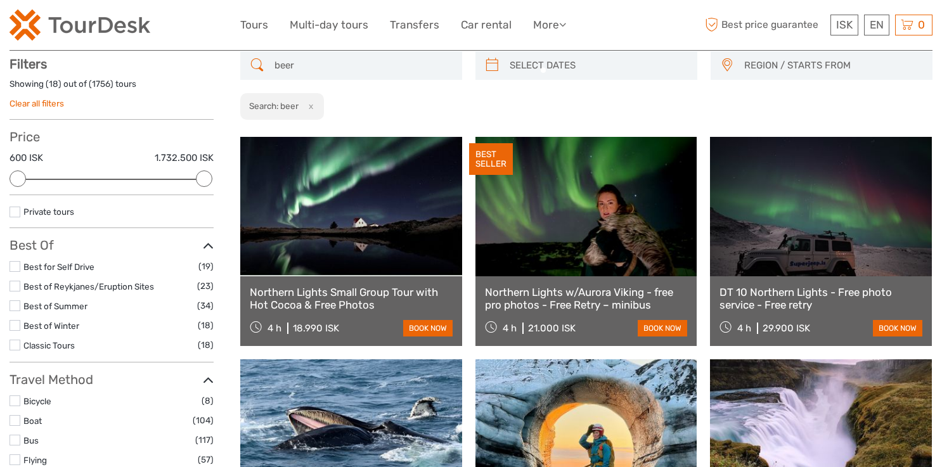 This screenshot has height=467, width=942. Describe the element at coordinates (877, 25) in the screenshot. I see `div: EN` at that location.